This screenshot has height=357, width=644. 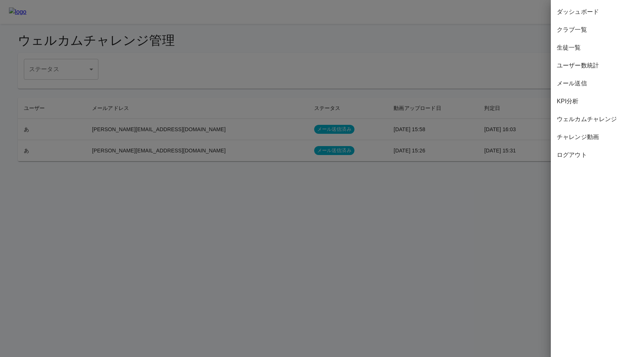 What do you see at coordinates (598, 66) in the screenshot?
I see `span: ユーザー数統計` at bounding box center [598, 66].